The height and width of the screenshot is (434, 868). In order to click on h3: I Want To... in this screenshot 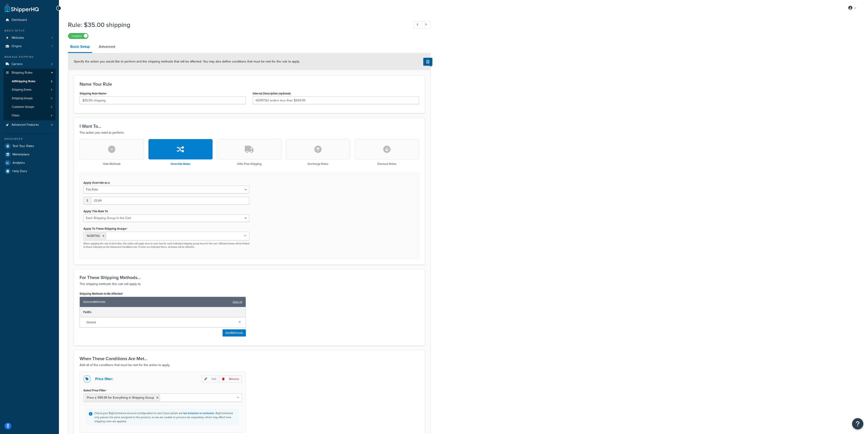, I will do `click(249, 126)`.